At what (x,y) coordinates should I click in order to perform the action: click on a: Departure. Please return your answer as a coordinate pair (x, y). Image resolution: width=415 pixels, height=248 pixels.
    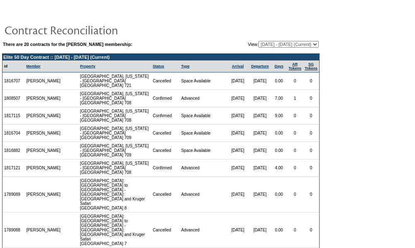
    Looking at the image, I should click on (260, 66).